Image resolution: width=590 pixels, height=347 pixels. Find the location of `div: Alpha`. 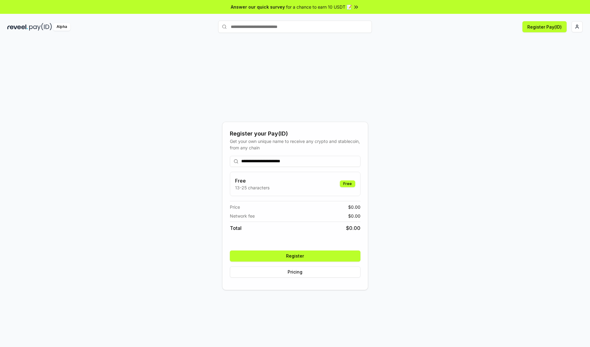

div: Alpha is located at coordinates (62, 27).